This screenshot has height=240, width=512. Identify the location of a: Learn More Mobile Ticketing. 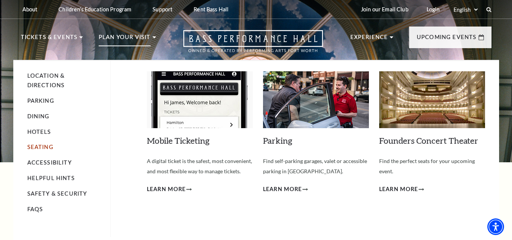
(169, 189).